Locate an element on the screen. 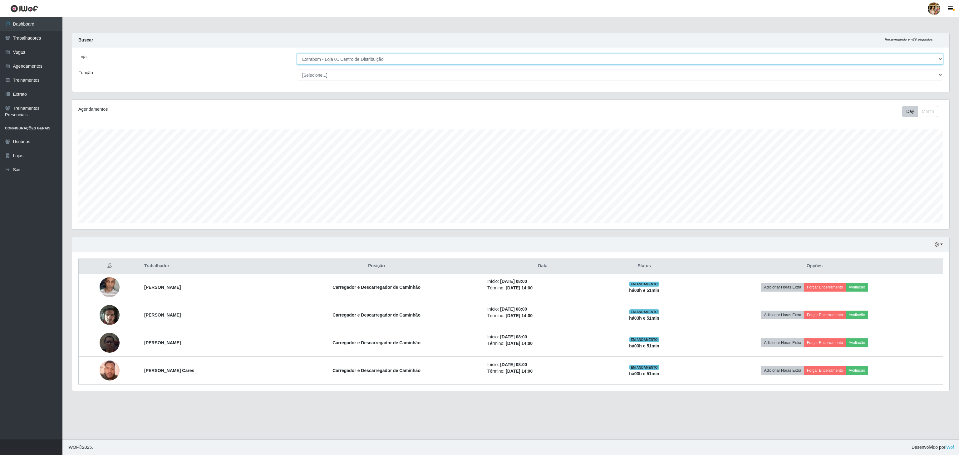 The height and width of the screenshot is (455, 959). th: Posição is located at coordinates (377, 266).